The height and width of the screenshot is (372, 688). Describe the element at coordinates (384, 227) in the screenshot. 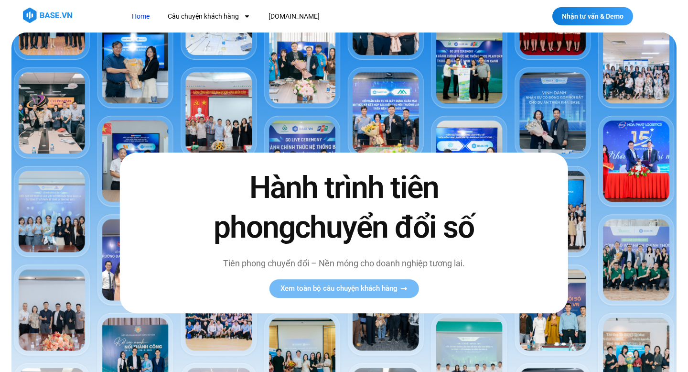

I see `span: chuyển đổi số` at that location.